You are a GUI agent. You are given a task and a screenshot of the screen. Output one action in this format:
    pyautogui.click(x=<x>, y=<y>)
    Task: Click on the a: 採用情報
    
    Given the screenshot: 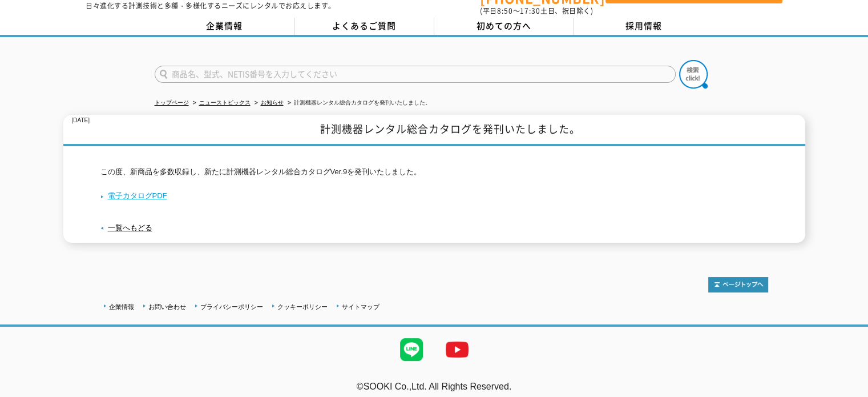 What is the action you would take?
    pyautogui.click(x=644, y=26)
    